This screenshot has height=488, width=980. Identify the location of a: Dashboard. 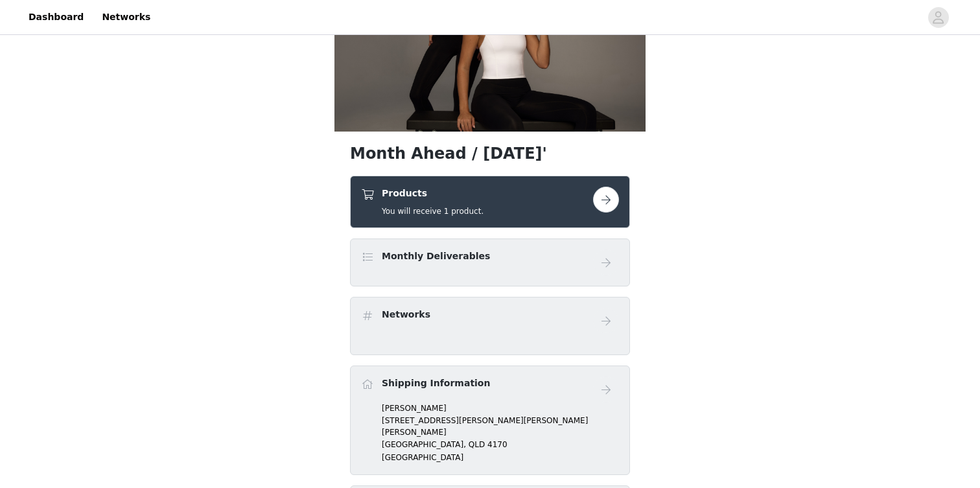
(56, 17).